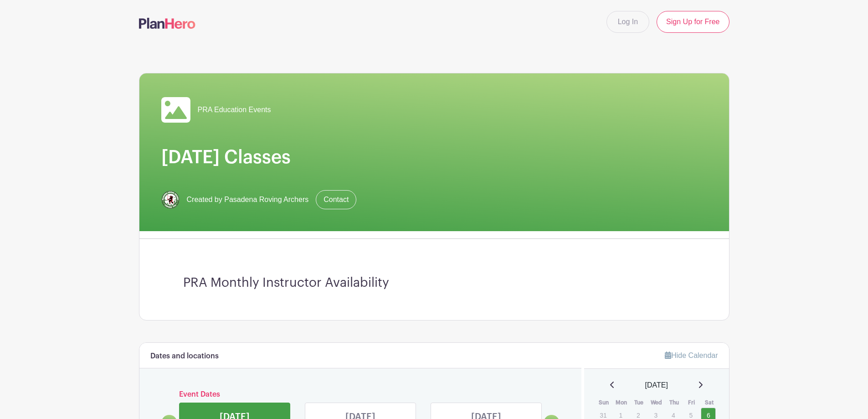 The width and height of the screenshot is (868, 419). Describe the element at coordinates (361, 394) in the screenshot. I see `h6: Event Dates` at that location.